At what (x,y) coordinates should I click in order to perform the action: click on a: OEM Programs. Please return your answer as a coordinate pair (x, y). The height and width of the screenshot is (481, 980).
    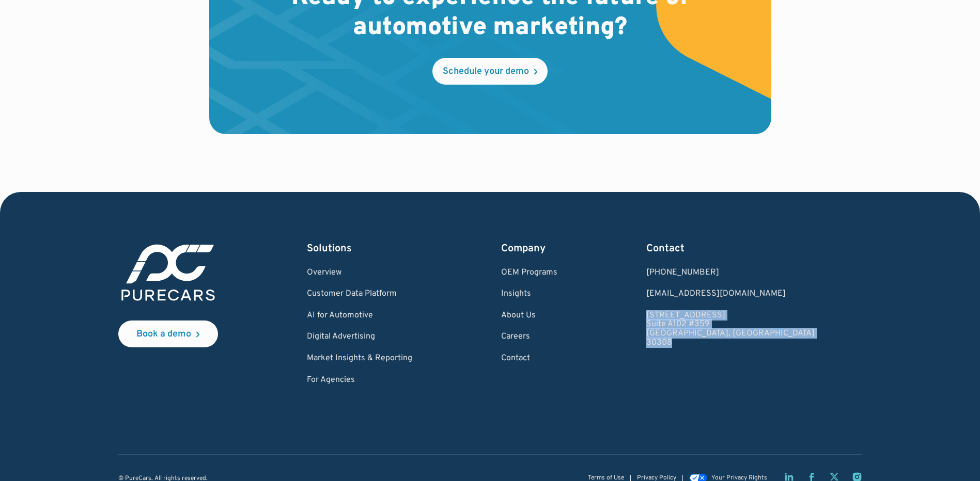
    Looking at the image, I should click on (529, 273).